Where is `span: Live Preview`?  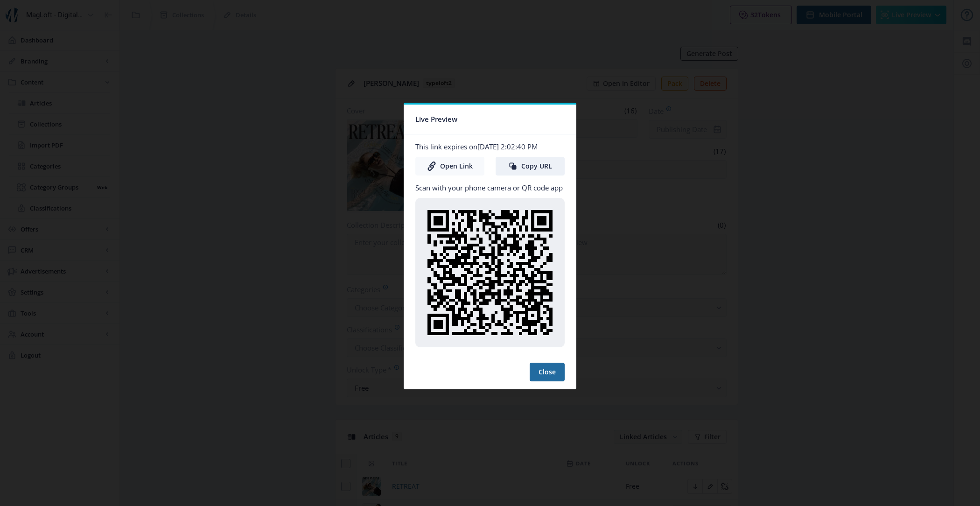
span: Live Preview is located at coordinates (437, 119).